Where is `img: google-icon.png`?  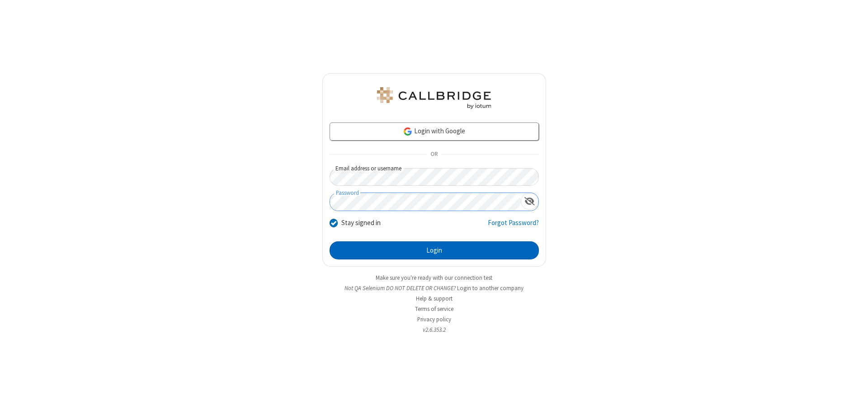
img: google-icon.png is located at coordinates (408, 131).